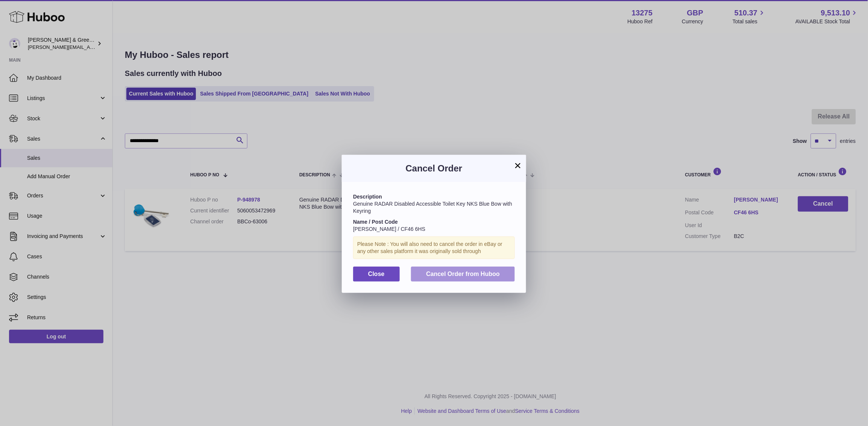 This screenshot has height=426, width=868. What do you see at coordinates (434, 169) in the screenshot?
I see `h3: Cancel Order` at bounding box center [434, 169].